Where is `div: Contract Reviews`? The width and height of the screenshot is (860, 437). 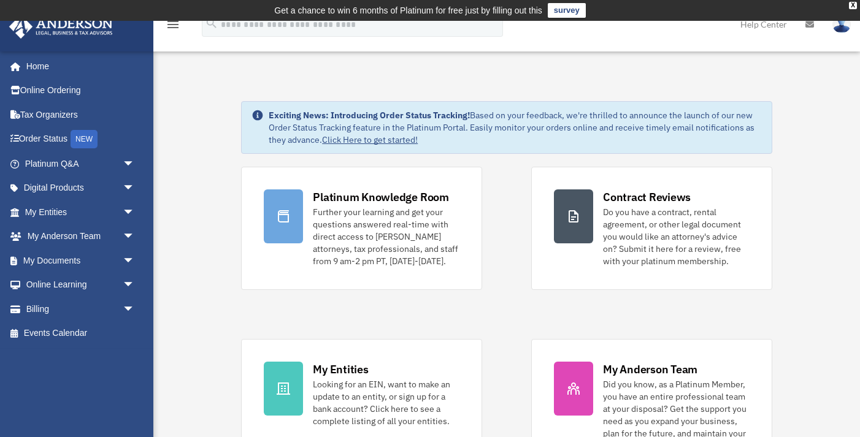 div: Contract Reviews is located at coordinates (647, 197).